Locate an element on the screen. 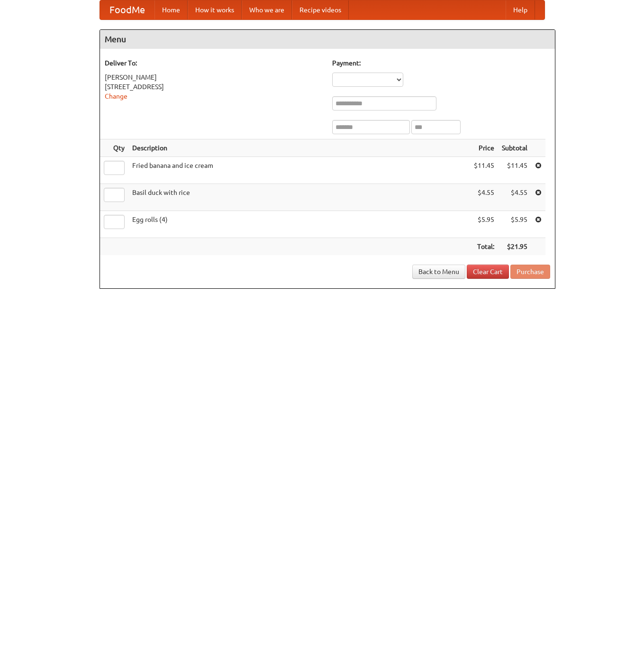  a: Home is located at coordinates (171, 10).